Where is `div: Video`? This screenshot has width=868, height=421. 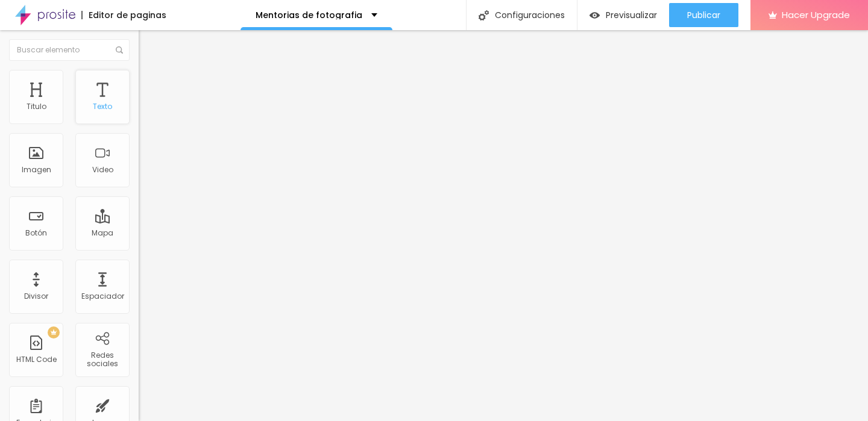
div: Video is located at coordinates (102, 170).